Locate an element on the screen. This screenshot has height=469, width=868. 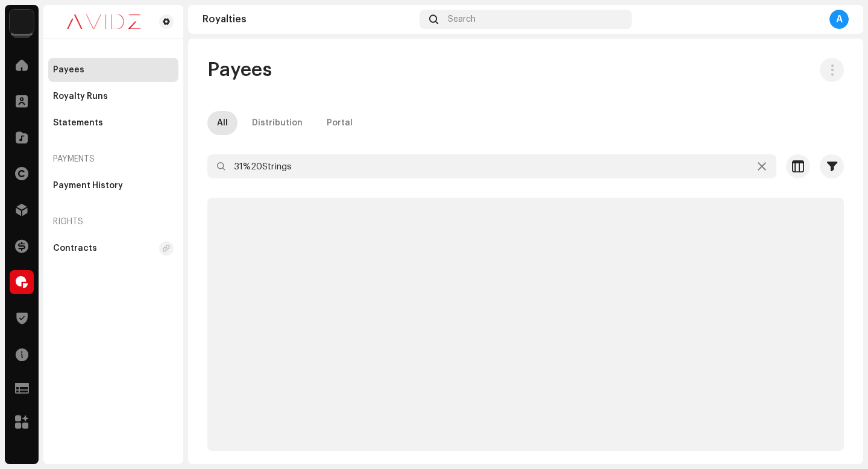
div: Rights is located at coordinates (113, 222).